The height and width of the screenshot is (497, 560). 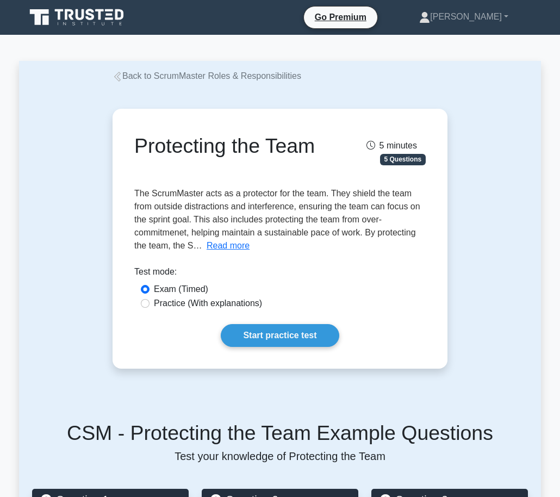 What do you see at coordinates (280, 274) in the screenshot?
I see `div: Test mode:` at bounding box center [280, 274].